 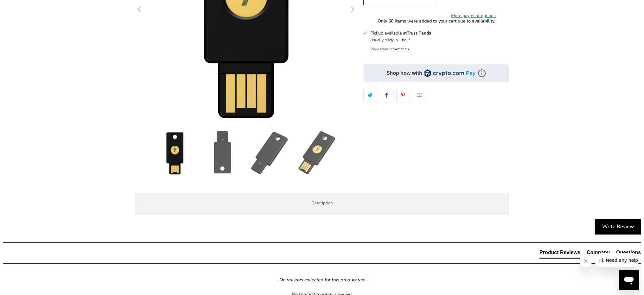 What do you see at coordinates (419, 33) in the screenshot?
I see `b: Trust Panda` at bounding box center [419, 33].